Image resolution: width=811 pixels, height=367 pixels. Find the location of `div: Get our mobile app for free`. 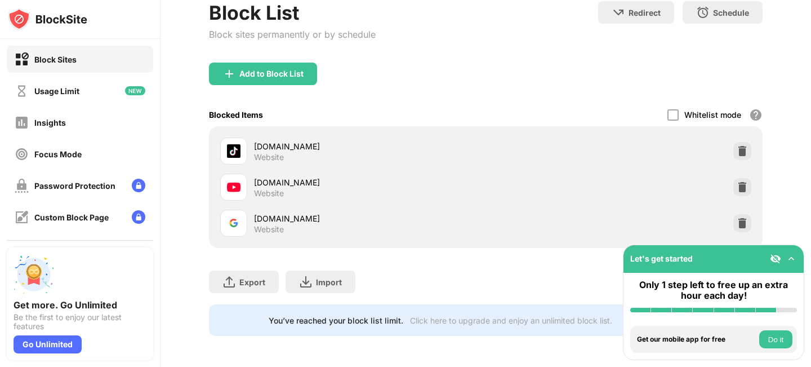

div: Get our mobile app for free is located at coordinates (697, 339).